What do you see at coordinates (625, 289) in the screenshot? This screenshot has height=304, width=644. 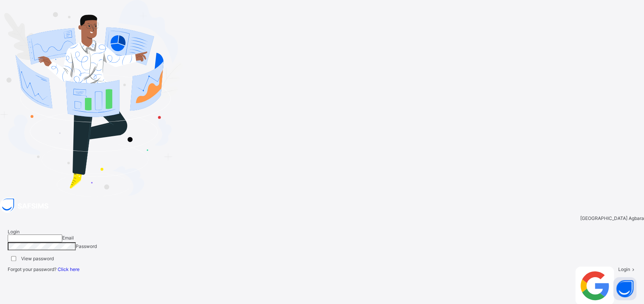 I see `button: Open asap` at bounding box center [625, 289].